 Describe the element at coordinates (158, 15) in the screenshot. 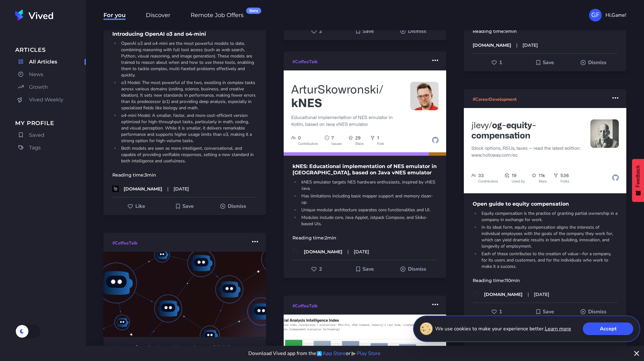

I see `a: Discover` at that location.